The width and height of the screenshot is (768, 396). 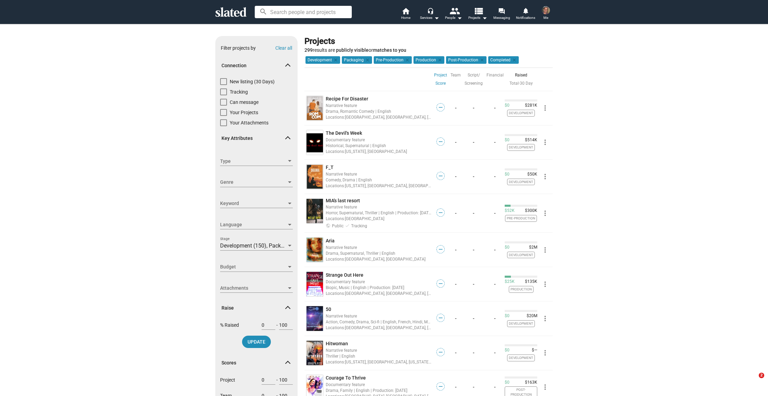 I want to click on span: $135K, so click(x=529, y=282).